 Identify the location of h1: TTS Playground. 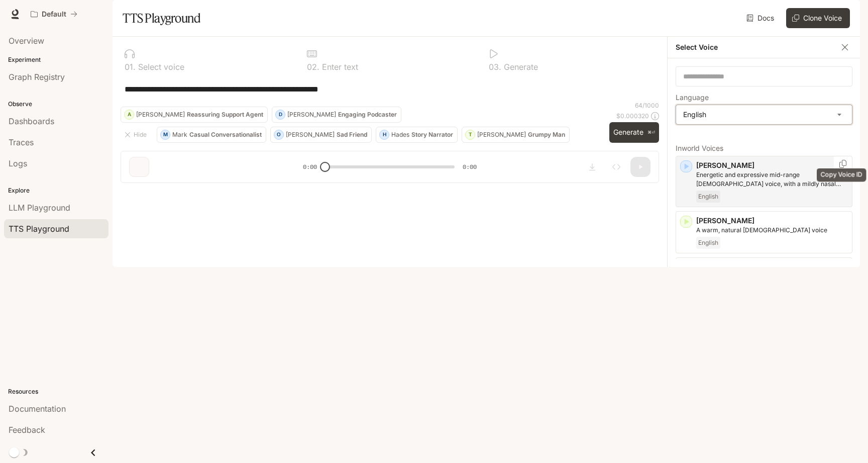
(161, 18).